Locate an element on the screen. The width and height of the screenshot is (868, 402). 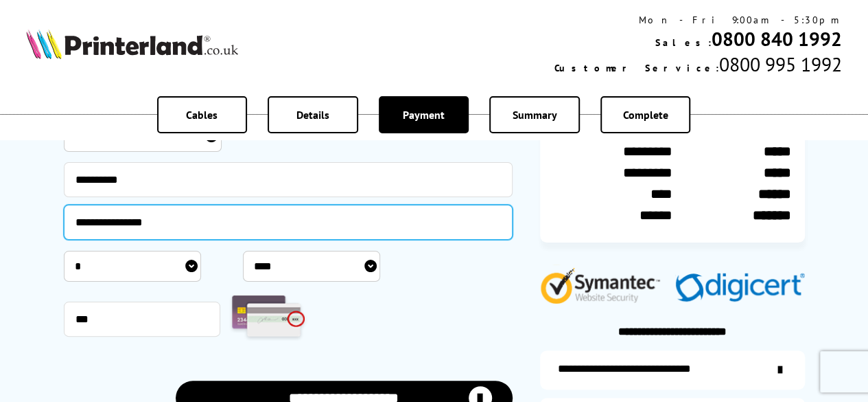
span: Complete is located at coordinates (646, 114).